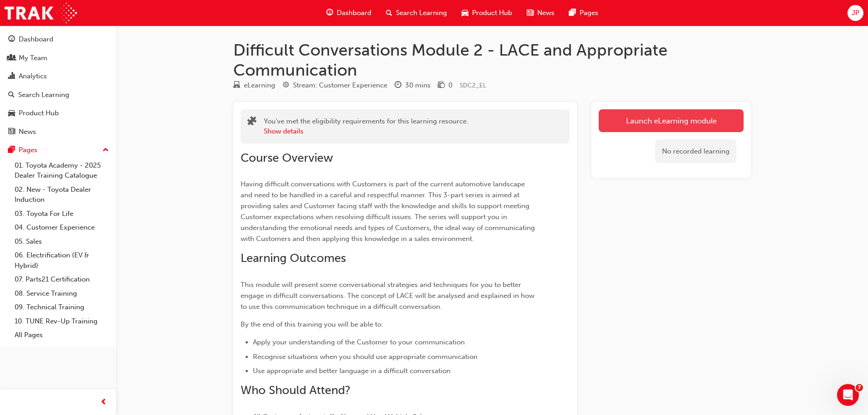 The image size is (868, 415). I want to click on a: All Pages, so click(61, 334).